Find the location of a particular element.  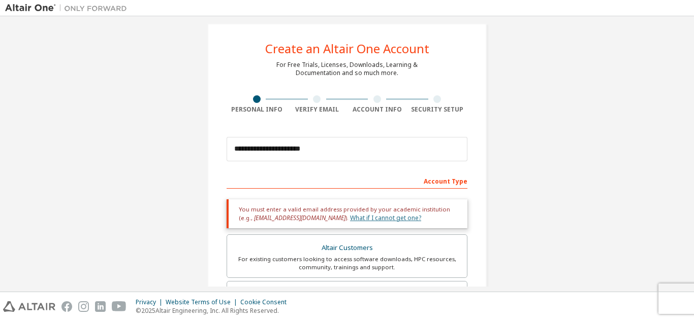

div: Privacy is located at coordinates (150, 303).